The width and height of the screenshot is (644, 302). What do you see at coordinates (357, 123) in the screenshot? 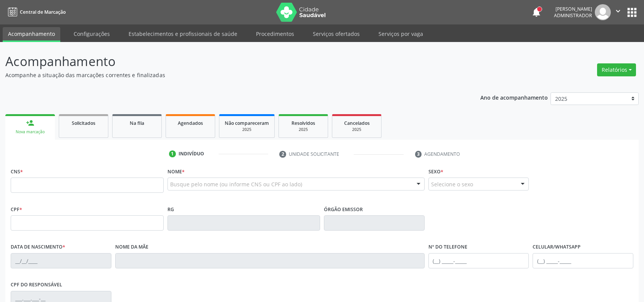
I see `span: Cancelados` at bounding box center [357, 123].